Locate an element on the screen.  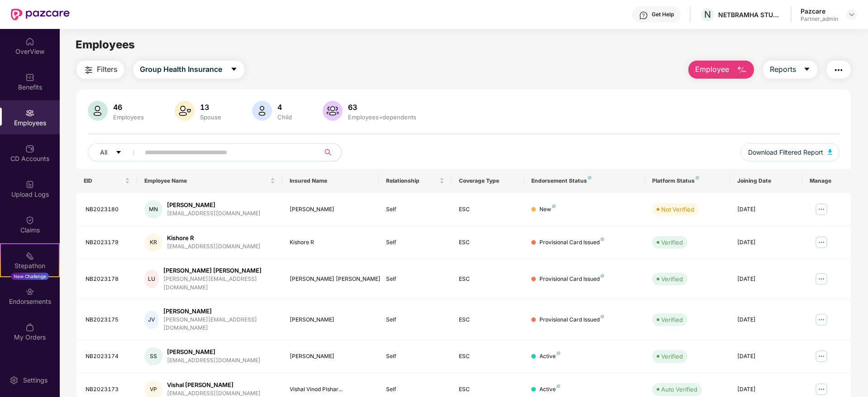
img: svg+xml;base64,PHN2ZyBpZD0iQ2xhaW0iIHhtbG5zPSJodHRwOi8vd3d3LnczLm9yZy8yMDAwL3N2ZyIgd2lkdGg9IjIwIi... is located at coordinates (30, 220).